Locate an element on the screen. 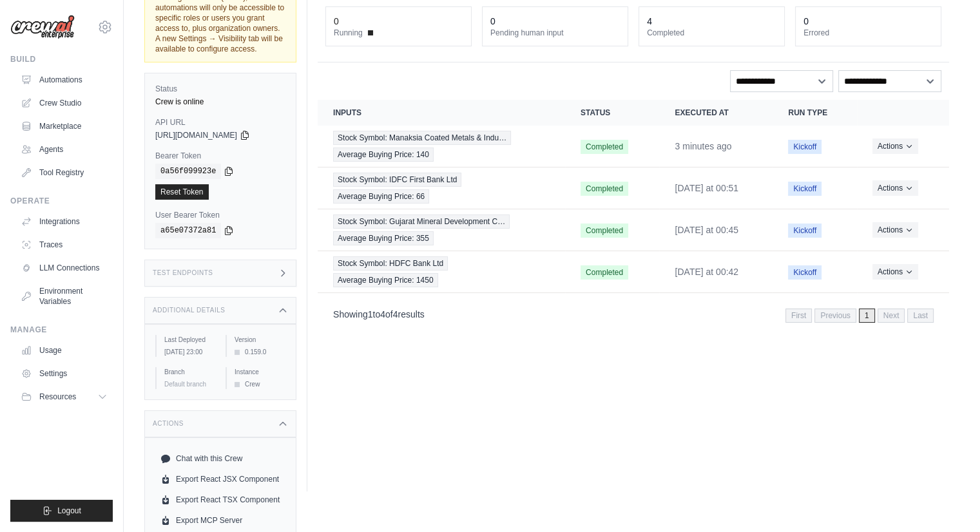 This screenshot has width=980, height=532. time: August 16, 2025 at 00:45 IST is located at coordinates (706, 229).